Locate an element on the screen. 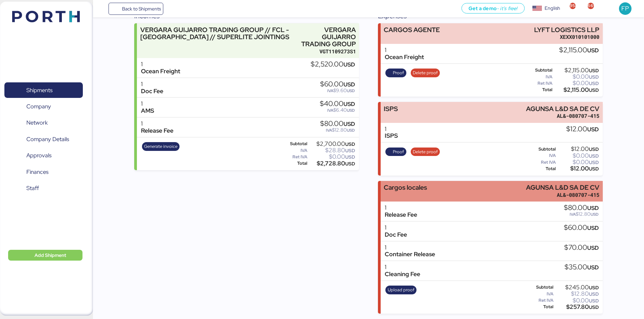 This screenshot has height=319, width=644. div: $40.00 is located at coordinates (337, 104).